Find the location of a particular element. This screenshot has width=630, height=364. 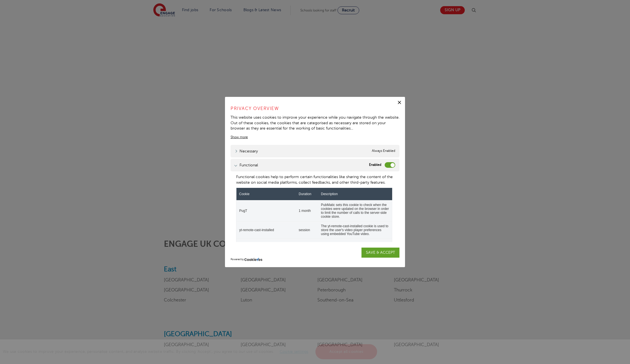

a: Accept all cookies is located at coordinates (347, 352).